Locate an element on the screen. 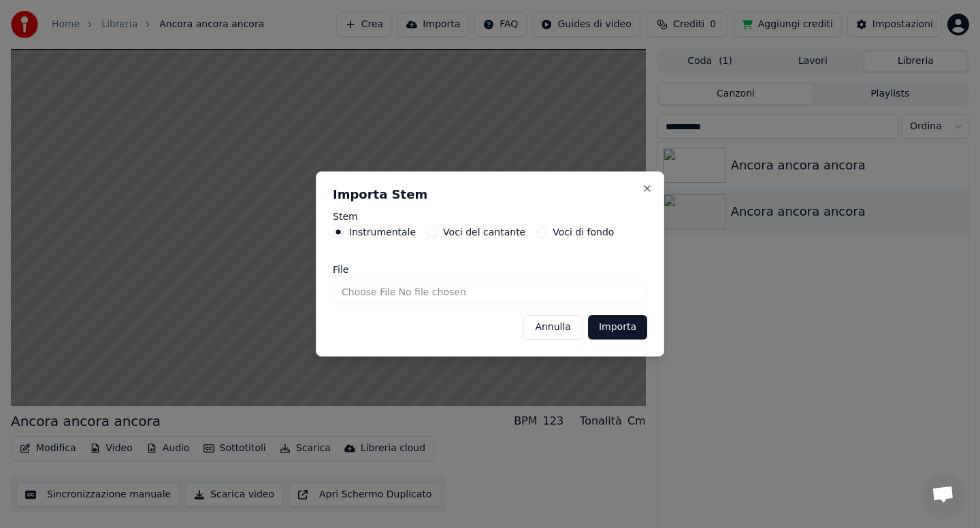  h2: Importa Stem is located at coordinates (490, 195).